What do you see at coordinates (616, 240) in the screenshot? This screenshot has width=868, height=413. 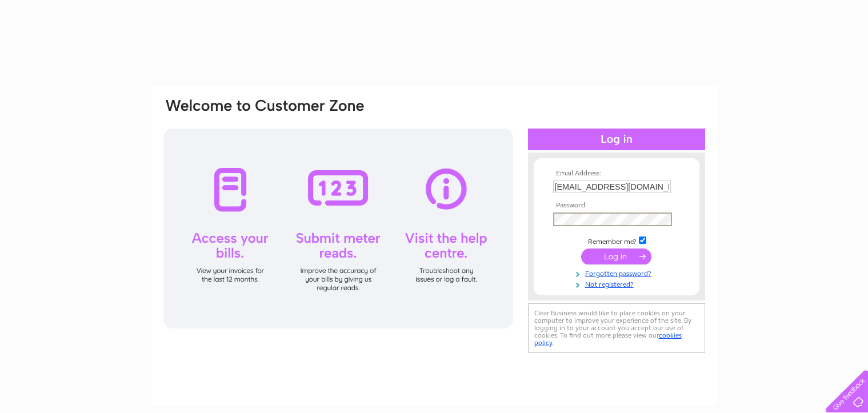 I see `td: Remember me?` at bounding box center [616, 240].